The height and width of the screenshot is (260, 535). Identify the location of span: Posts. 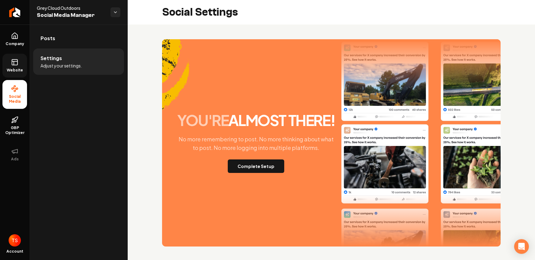
(48, 38).